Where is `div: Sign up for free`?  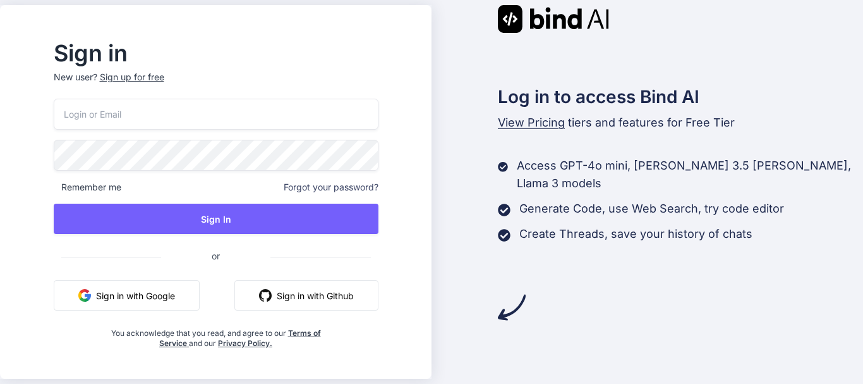
div: Sign up for free is located at coordinates (132, 77).